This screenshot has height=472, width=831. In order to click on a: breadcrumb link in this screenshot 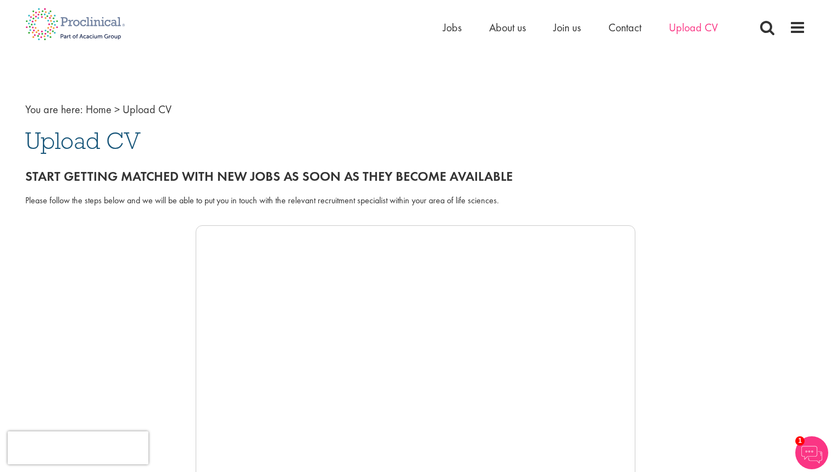, I will do `click(98, 109)`.